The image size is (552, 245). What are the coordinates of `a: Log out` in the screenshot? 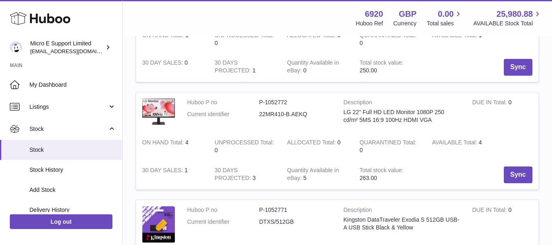 It's located at (61, 221).